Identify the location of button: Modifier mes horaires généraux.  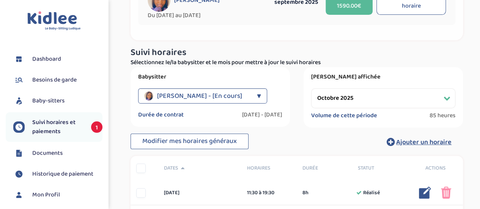
(189, 141).